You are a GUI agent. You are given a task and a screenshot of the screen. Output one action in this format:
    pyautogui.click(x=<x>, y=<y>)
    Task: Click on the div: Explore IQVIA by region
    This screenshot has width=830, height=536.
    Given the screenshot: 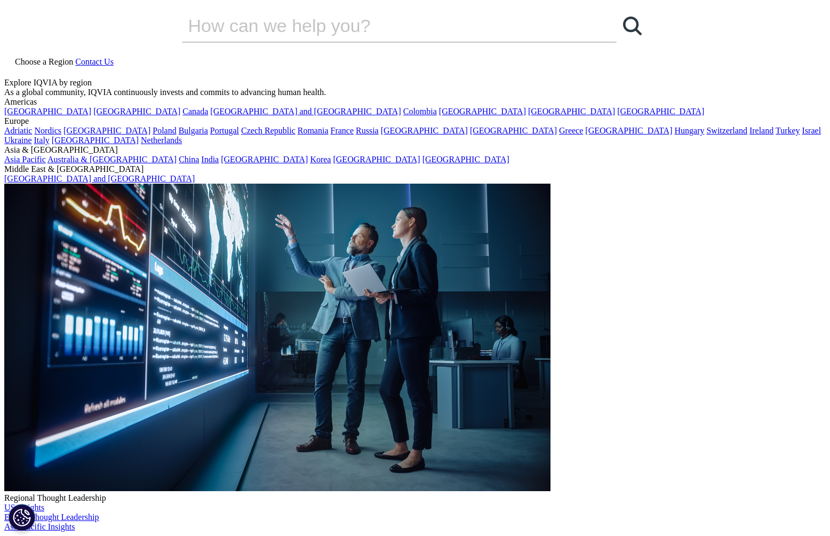 What is the action you would take?
    pyautogui.click(x=415, y=83)
    